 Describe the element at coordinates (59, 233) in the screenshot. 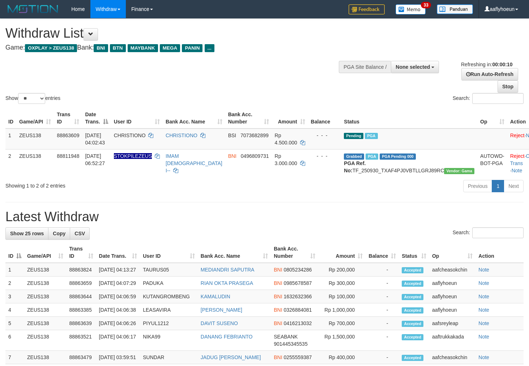

I see `span: Copy` at that location.